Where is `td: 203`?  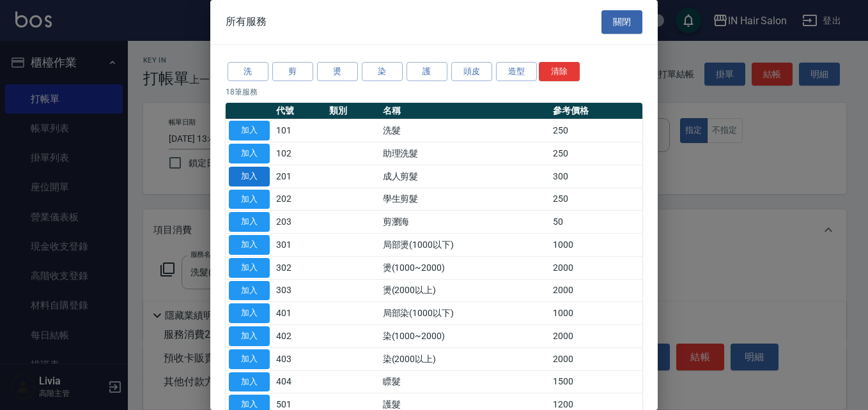
td: 203 is located at coordinates (299, 222).